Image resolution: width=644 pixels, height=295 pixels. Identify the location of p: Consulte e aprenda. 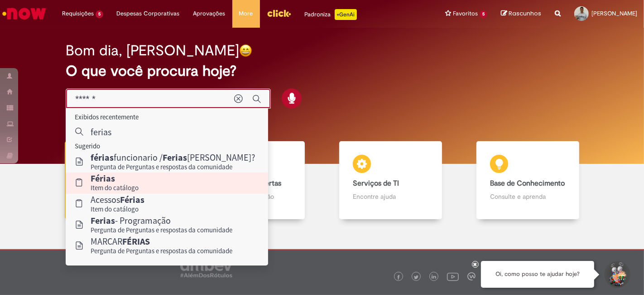
(528, 196).